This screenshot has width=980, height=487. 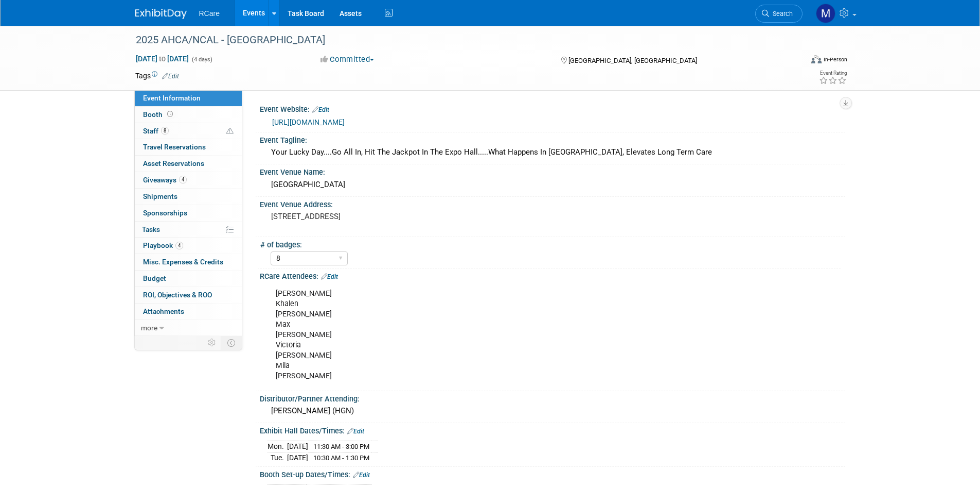 I want to click on span: Event Information, so click(x=172, y=98).